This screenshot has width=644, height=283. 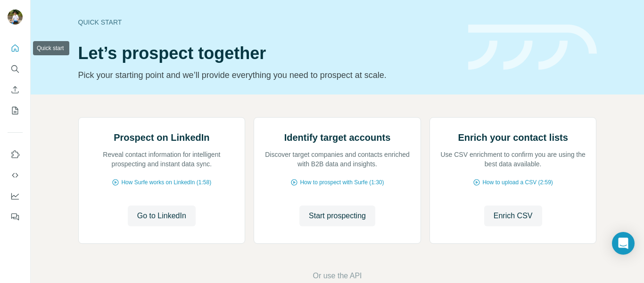 I want to click on span: Enrich CSV, so click(x=513, y=216).